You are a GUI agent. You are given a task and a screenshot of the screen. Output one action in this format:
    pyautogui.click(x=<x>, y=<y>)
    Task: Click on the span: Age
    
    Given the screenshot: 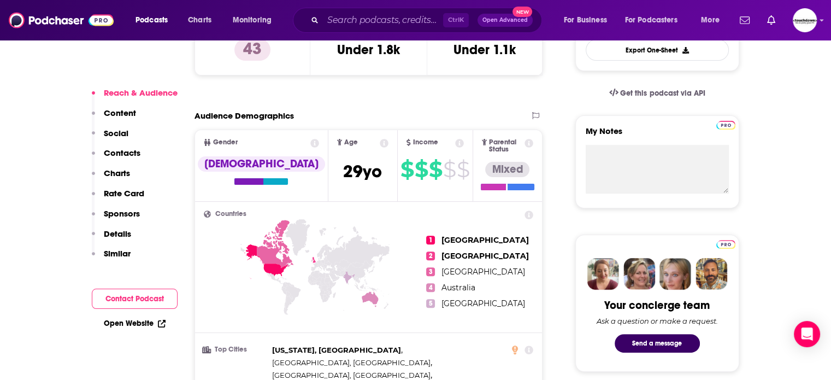 What is the action you would take?
    pyautogui.click(x=351, y=142)
    